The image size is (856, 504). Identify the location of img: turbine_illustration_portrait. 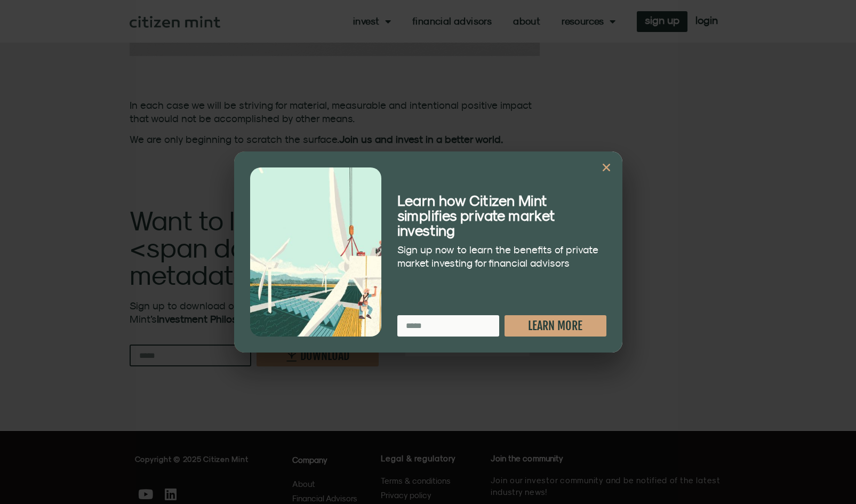
(316, 252).